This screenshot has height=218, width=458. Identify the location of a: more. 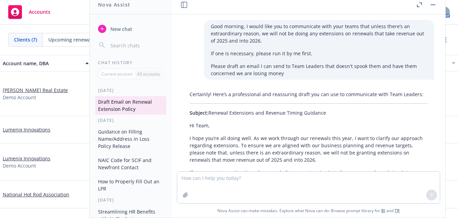
(445, 40).